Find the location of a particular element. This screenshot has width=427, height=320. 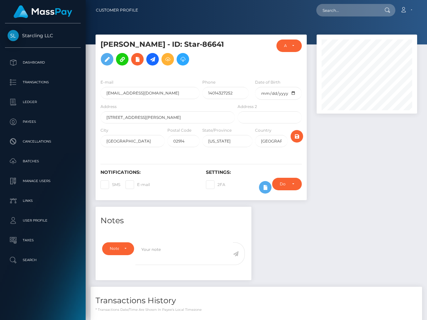

label: City is located at coordinates (104, 131).